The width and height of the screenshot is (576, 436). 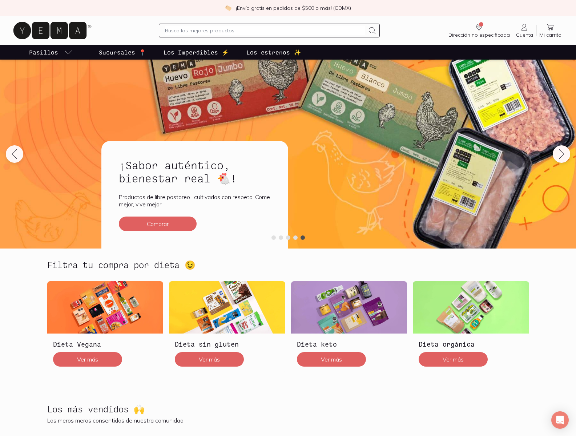 What do you see at coordinates (471, 327) in the screenshot?
I see `a: Dieta orgánicaDieta orgánicaVer más` at bounding box center [471, 327].